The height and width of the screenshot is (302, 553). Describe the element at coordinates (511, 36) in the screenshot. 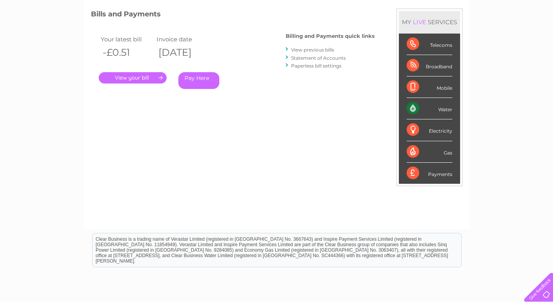

I see `a: Contact` at that location.